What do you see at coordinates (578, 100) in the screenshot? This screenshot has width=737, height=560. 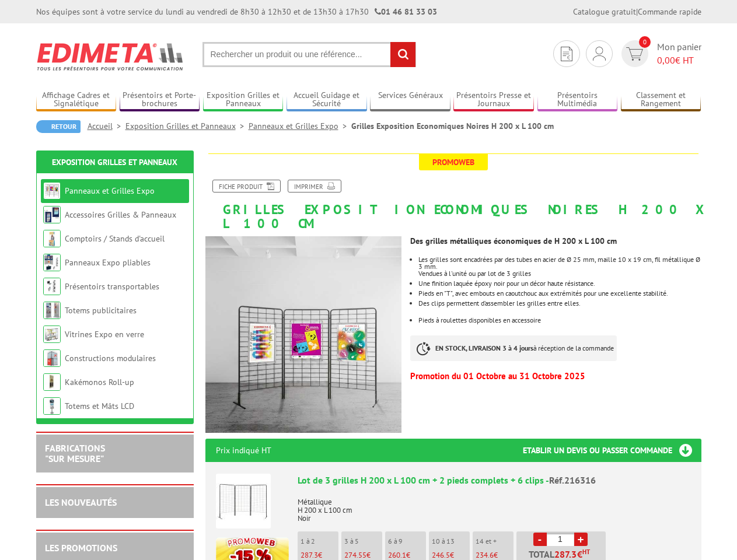 I see `a: Présentoirs Multimédia` at bounding box center [578, 100].